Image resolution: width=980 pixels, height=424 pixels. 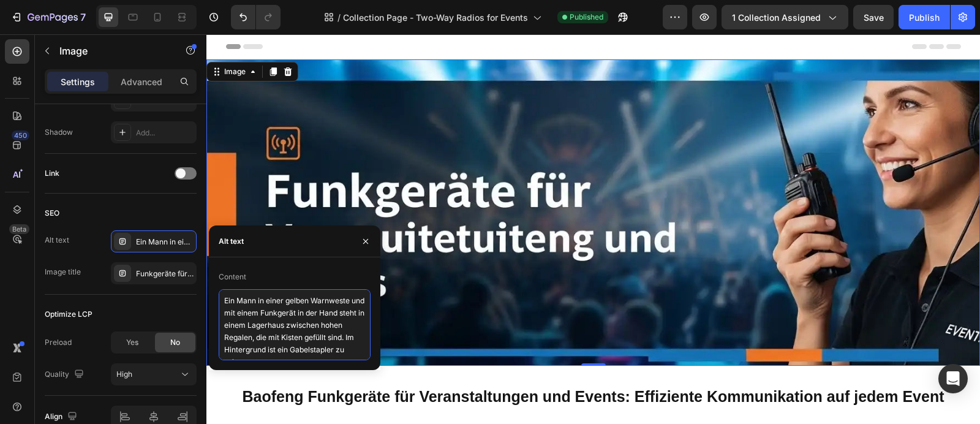 I want to click on div: Publish, so click(x=924, y=17).